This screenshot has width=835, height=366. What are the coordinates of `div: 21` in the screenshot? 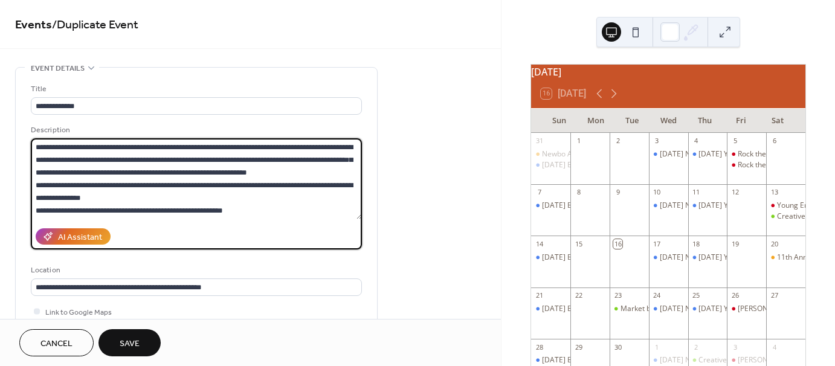 It's located at (539, 295).